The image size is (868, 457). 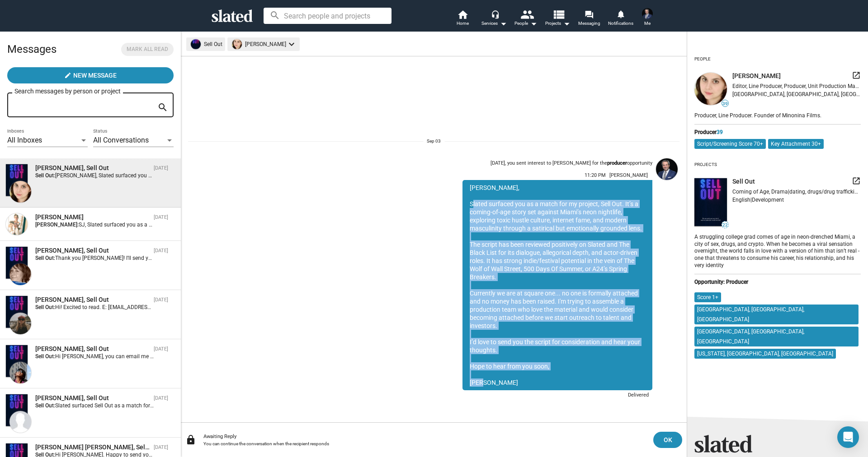 I want to click on div: Producer, Line Producer. Founder of Minonina Films., so click(x=777, y=115).